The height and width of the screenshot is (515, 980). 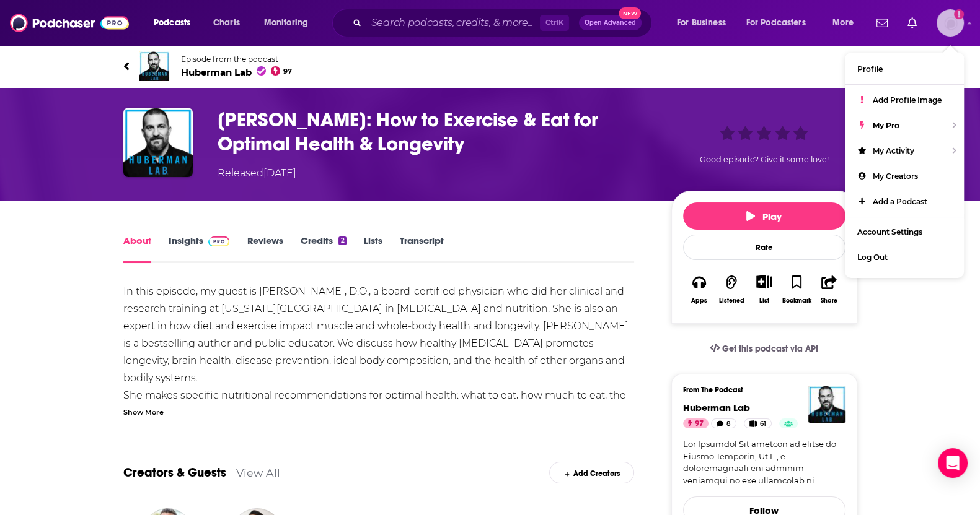 I want to click on span: Podcasts, so click(x=172, y=23).